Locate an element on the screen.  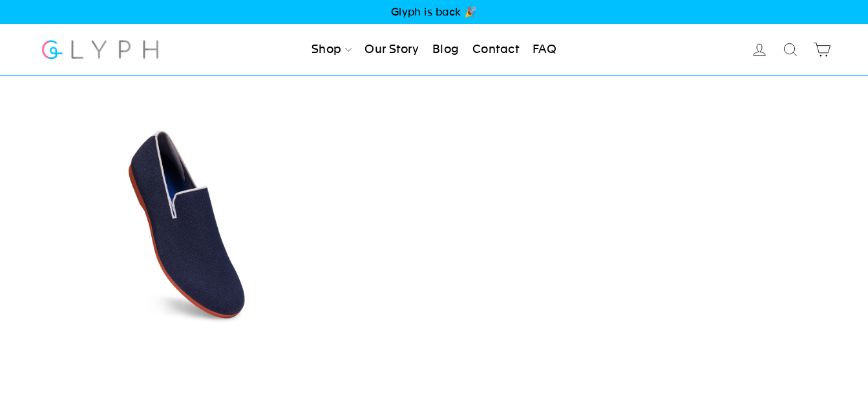
img: Angle_6_0_3x_b7f751b4-e3dc-4a3c-b0c7-0aca56be0efa_800x.jpg is located at coordinates (188, 224).